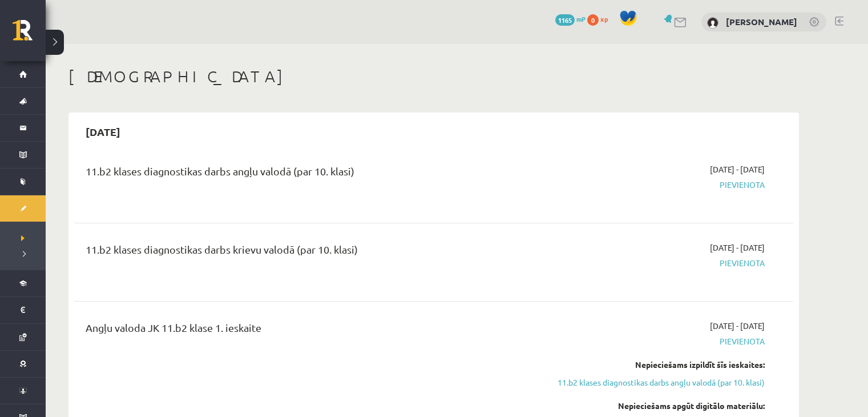 This screenshot has height=417, width=868. Describe the element at coordinates (657, 406) in the screenshot. I see `div: Nepieciešams apgūt digitālo materiālu:` at that location.